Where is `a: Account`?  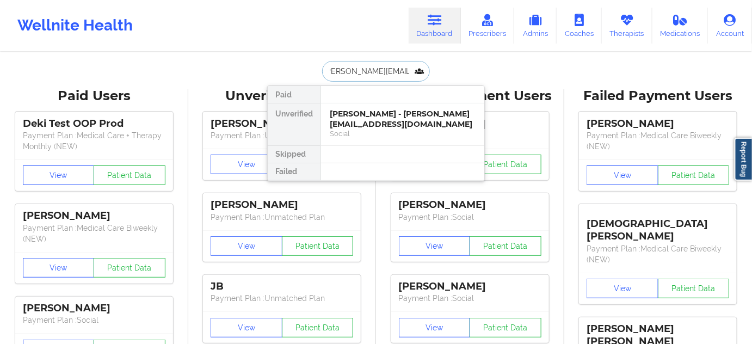
a: Account is located at coordinates (729, 26).